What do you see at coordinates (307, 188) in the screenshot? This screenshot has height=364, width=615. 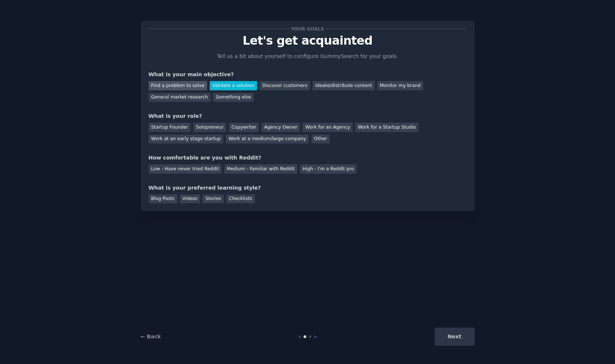 I see `div: What is your preferred learning style?` at bounding box center [307, 188].